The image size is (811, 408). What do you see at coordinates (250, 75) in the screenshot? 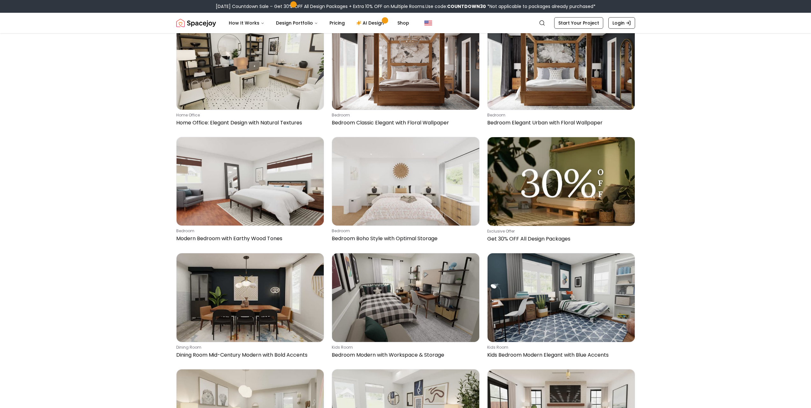
I see `a: Home Office: Elegant Design with Natural Textureshome officeHome Office: Elegant Design with Natu...` at bounding box center [250, 75].